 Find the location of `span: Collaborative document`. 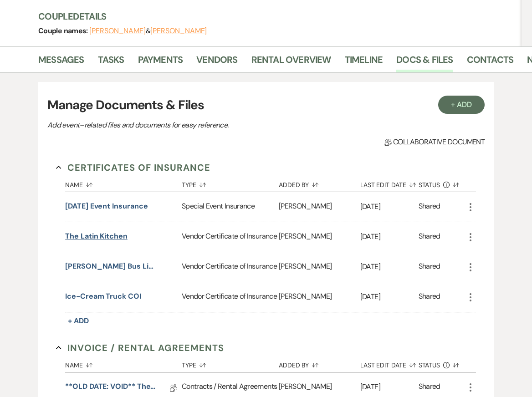

span: Collaborative document is located at coordinates (434, 142).